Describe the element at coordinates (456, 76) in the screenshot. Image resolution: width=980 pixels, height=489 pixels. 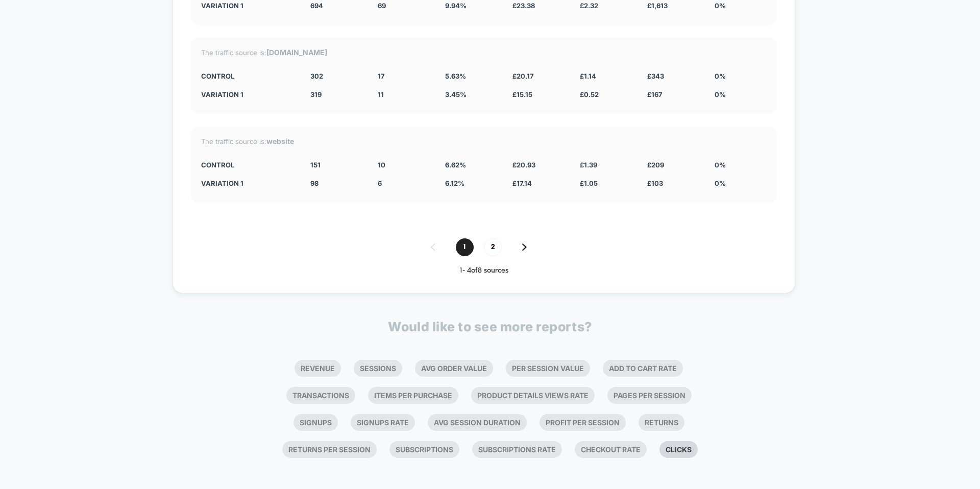
I see `span: 5.63 %` at that location.